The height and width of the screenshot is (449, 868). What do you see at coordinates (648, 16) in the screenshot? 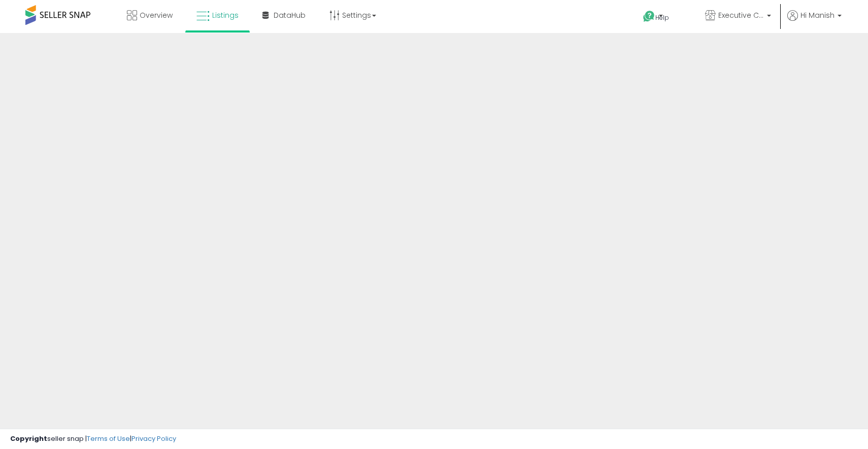
I see `i: Get Help` at bounding box center [648, 16].